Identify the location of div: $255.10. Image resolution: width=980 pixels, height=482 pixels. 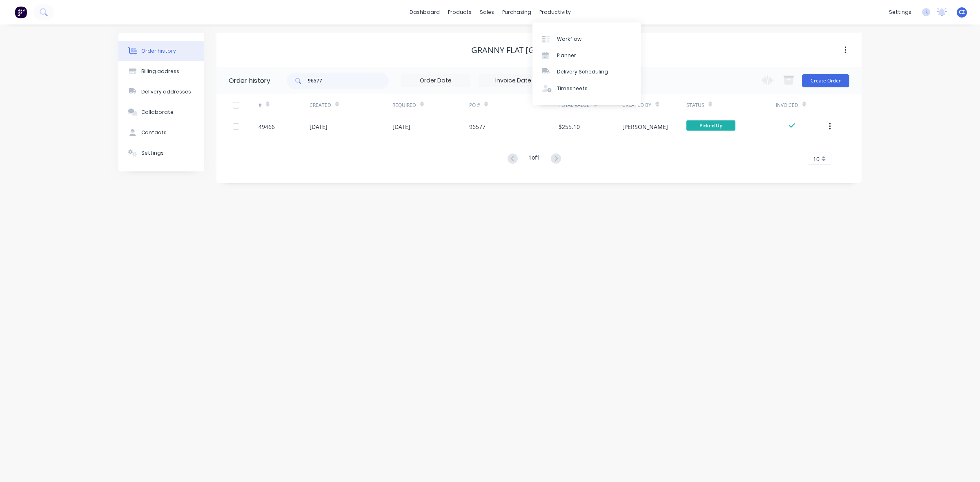
(569, 127).